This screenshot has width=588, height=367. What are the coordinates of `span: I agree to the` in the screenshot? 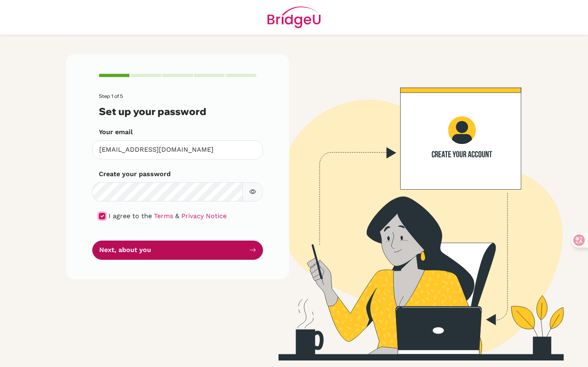 It's located at (130, 216).